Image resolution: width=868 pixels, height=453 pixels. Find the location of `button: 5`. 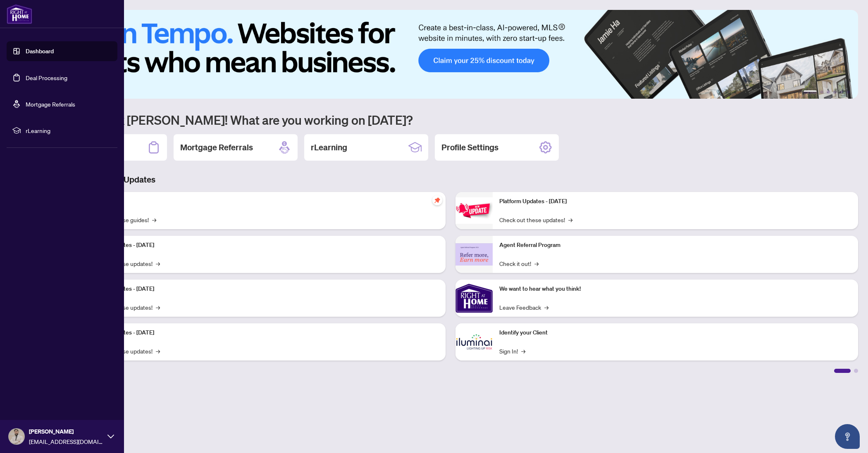

button: 5 is located at coordinates (841, 92).